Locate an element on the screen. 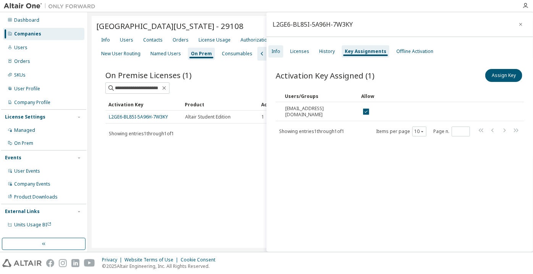  span: 1 is located at coordinates (262, 117).